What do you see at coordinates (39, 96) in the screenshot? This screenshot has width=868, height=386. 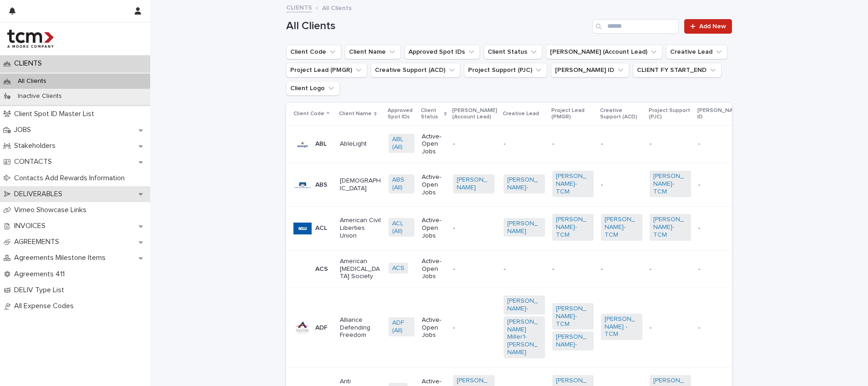 I see `p: Inactive Clients` at bounding box center [39, 96].